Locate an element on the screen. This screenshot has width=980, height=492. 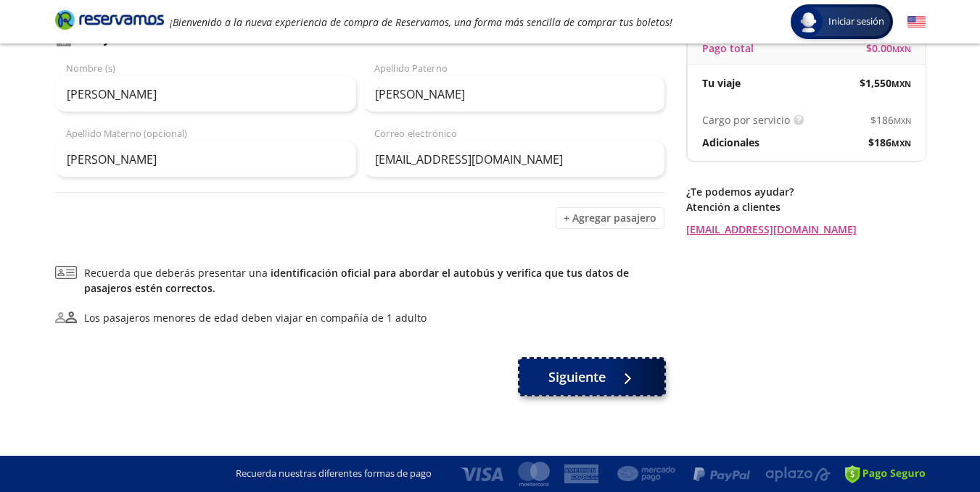
span: Siguiente is located at coordinates (577, 377).